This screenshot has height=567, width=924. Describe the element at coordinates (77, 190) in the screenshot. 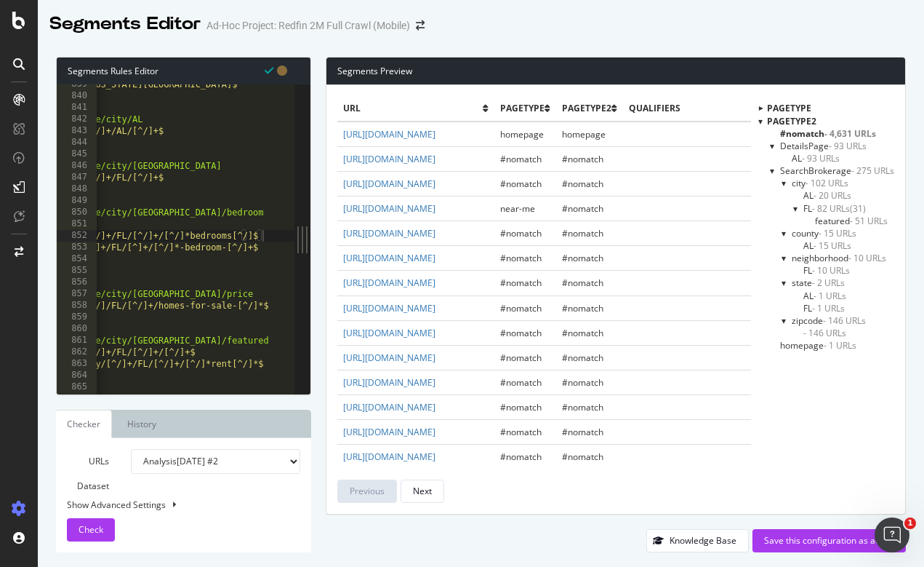

I see `div: 848` at that location.